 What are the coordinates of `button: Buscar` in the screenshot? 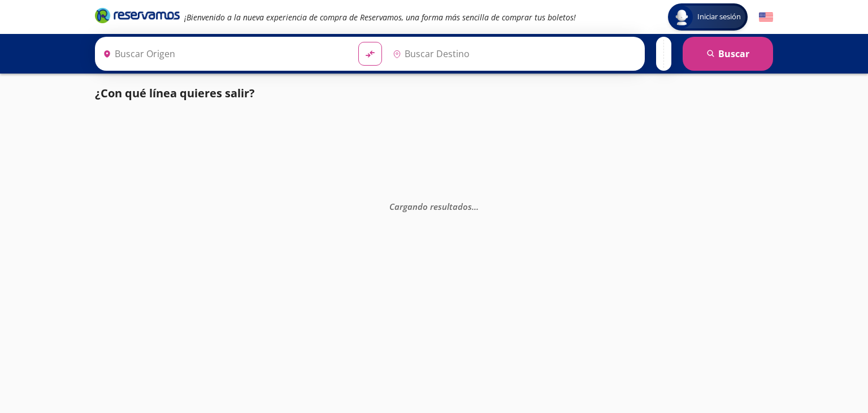 It's located at (728, 54).